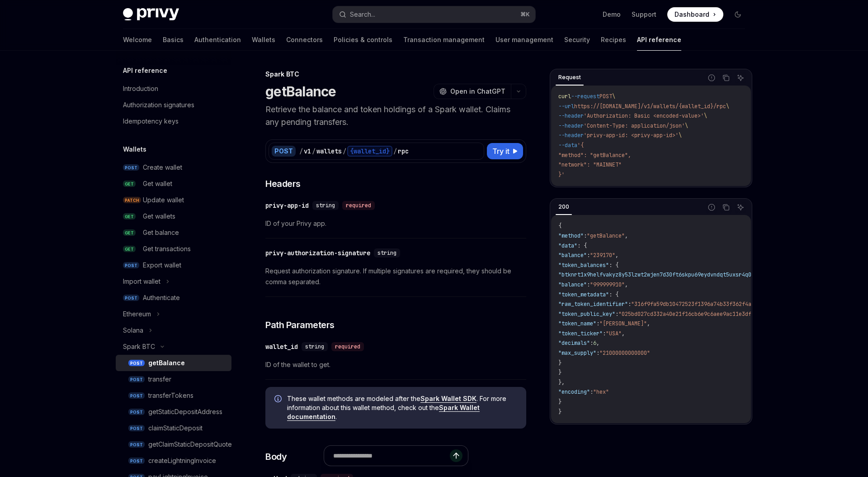 This screenshot has height=477, width=868. I want to click on div: claimStaticDeposit, so click(175, 428).